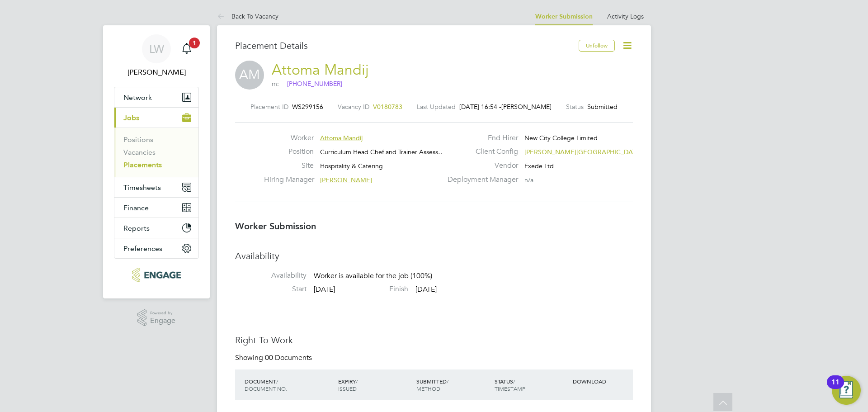 The width and height of the screenshot is (868, 412). Describe the element at coordinates (373, 289) in the screenshot. I see `label: Finish` at that location.